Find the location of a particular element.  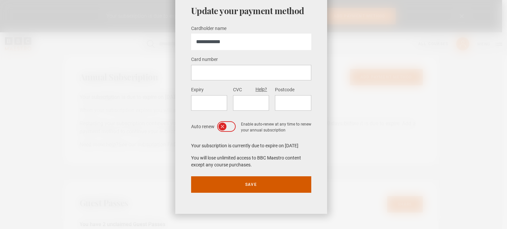

button: Save is located at coordinates (251, 185).